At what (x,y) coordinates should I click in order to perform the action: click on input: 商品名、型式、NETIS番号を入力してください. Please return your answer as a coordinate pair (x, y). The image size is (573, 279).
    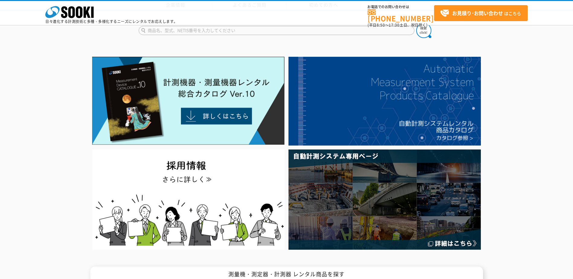
    Looking at the image, I should click on (276, 31).